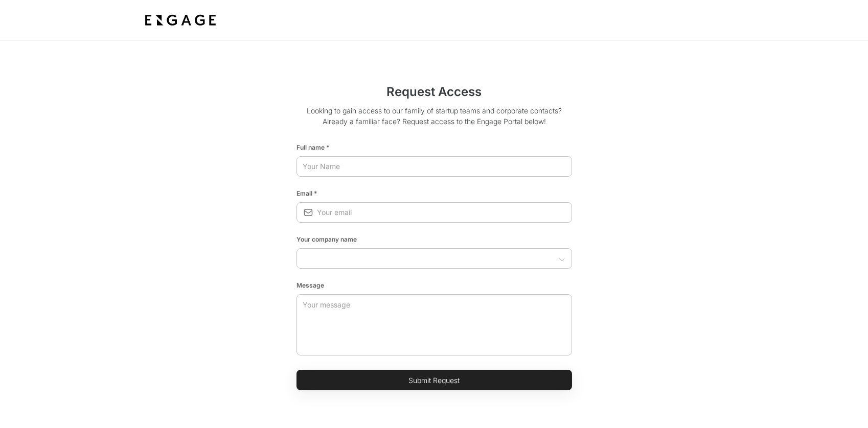 This screenshot has width=868, height=428. I want to click on input: Your Name, so click(434, 167).